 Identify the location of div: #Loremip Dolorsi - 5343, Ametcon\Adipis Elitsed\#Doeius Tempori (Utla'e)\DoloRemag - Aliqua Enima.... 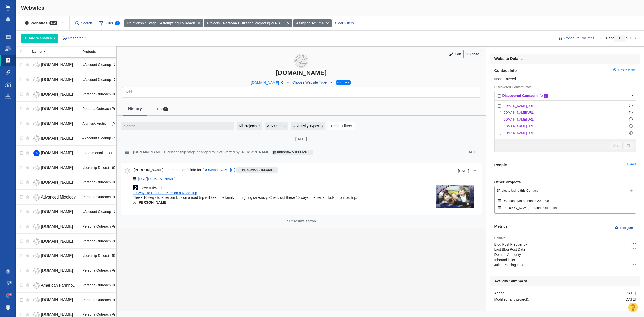
(99, 255).